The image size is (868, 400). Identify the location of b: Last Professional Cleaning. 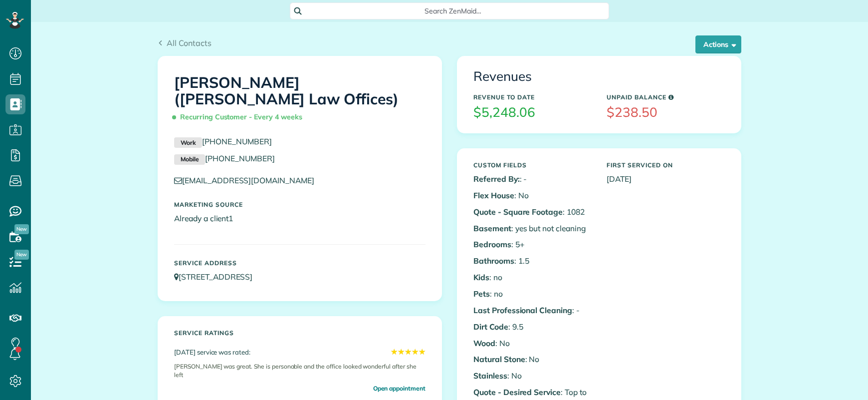
(523, 310).